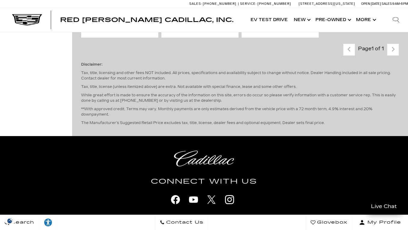  I want to click on span: Live Chat, so click(384, 206).